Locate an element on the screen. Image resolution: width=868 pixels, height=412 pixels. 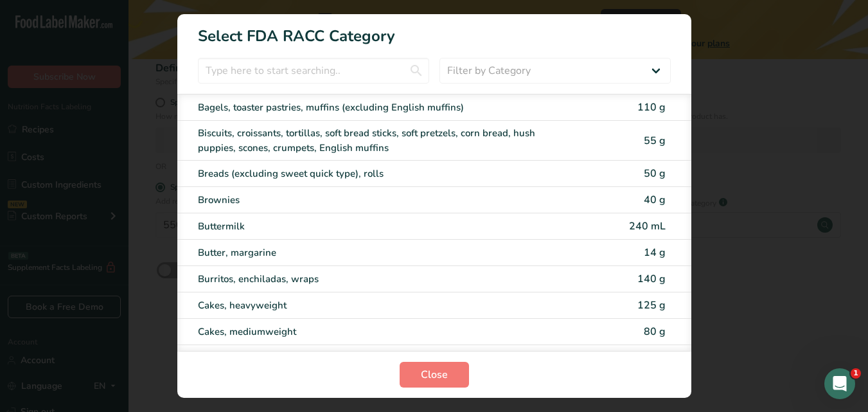
div: Cakes, mediumweight is located at coordinates (380, 332).